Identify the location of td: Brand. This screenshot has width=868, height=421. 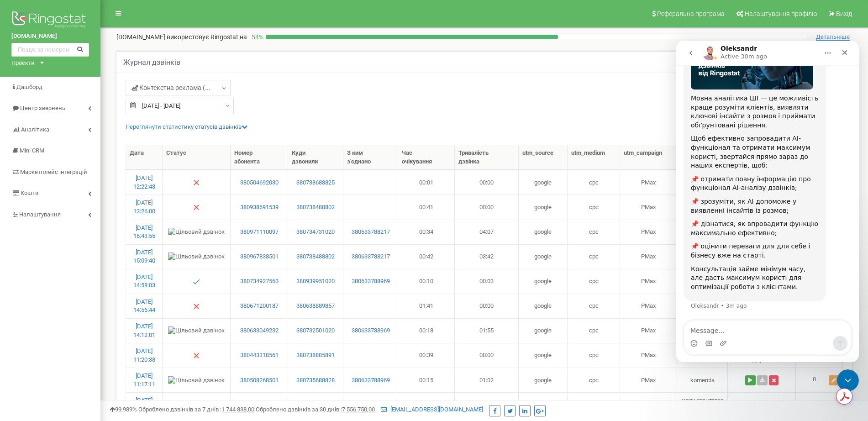
(648, 405).